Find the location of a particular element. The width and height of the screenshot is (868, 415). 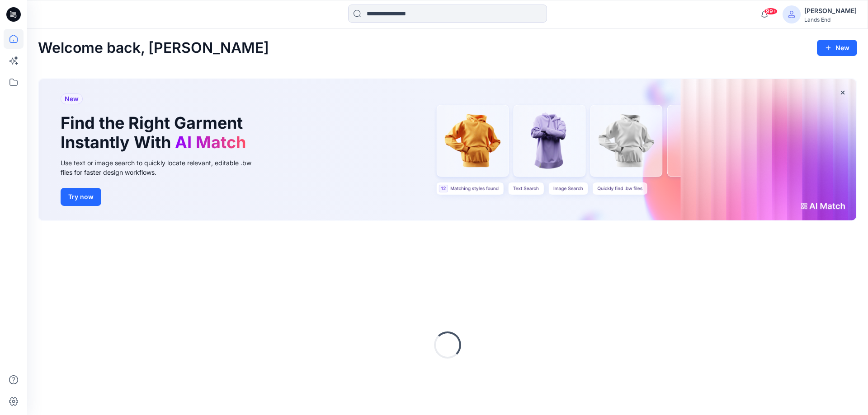

h1: Find the Right Garment Instantly With is located at coordinates (155, 132).